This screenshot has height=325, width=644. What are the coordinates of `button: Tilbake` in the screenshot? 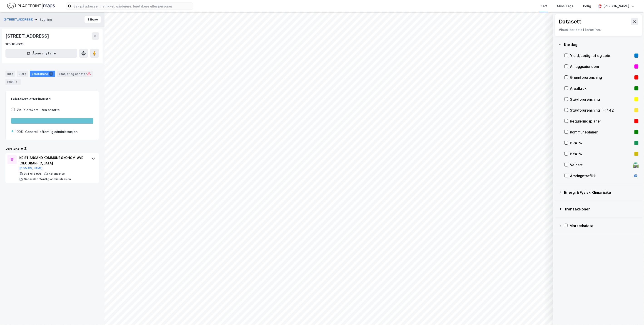 It's located at (93, 19).